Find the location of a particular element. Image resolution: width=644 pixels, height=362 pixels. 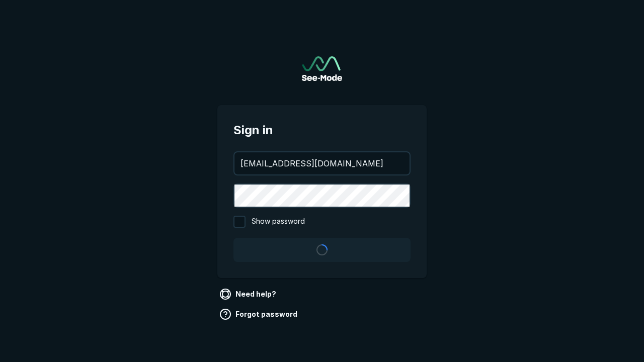

span: Sign in is located at coordinates (322, 131).